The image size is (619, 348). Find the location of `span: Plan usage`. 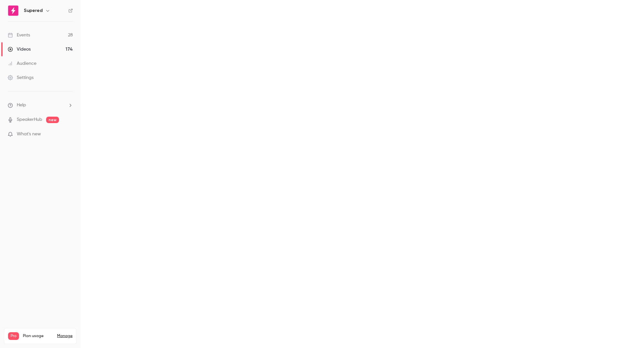

span: Plan usage is located at coordinates (38, 336).